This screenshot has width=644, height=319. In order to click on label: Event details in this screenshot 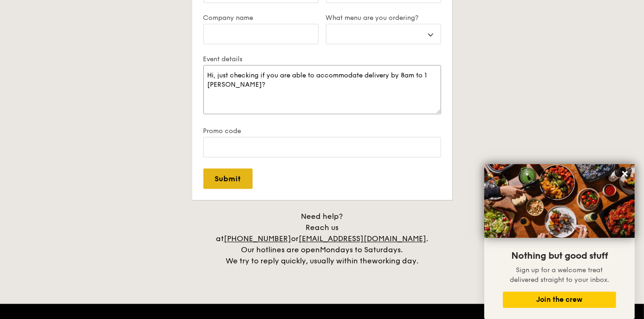, I will do `click(322, 59)`.